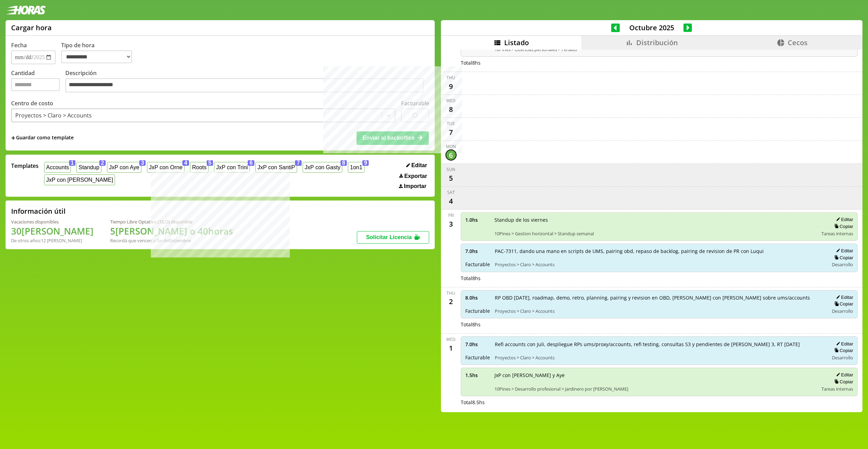  What do you see at coordinates (657, 42) in the screenshot?
I see `span: Distribución` at bounding box center [657, 42].